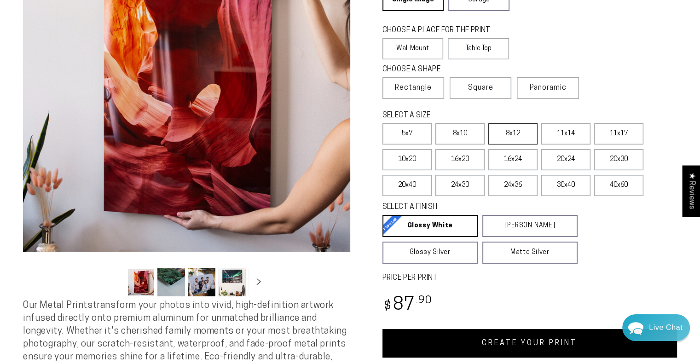 This screenshot has height=364, width=700. I want to click on legend: CHOOSE A PLACE FOR THE PRINT, so click(441, 30).